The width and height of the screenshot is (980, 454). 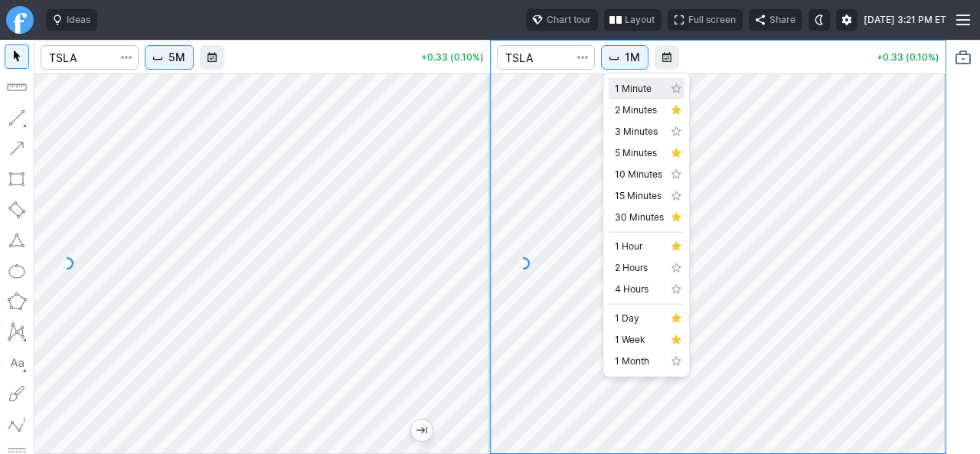 I want to click on span: 4 Hours, so click(x=639, y=289).